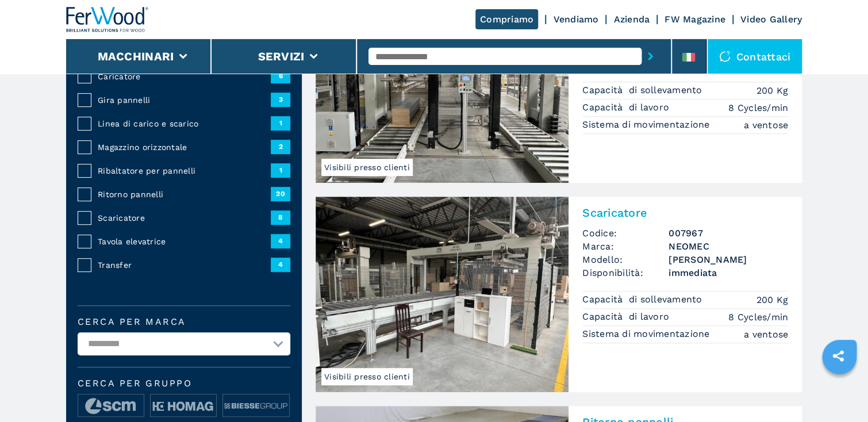  Describe the element at coordinates (281, 146) in the screenshot. I see `span: 2` at that location.